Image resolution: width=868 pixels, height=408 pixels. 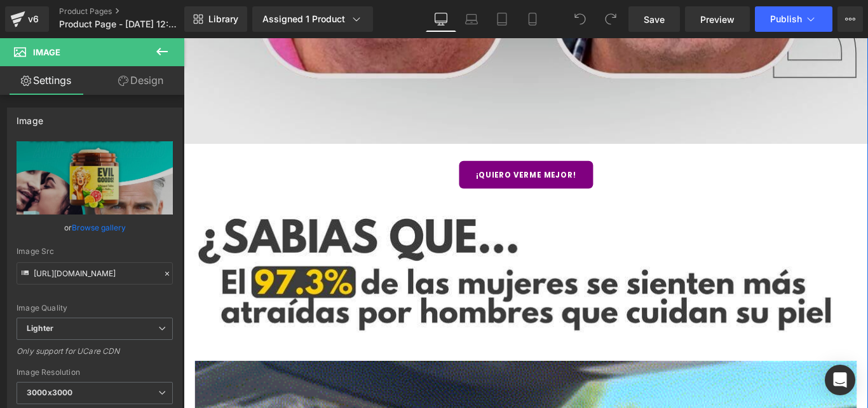 I want to click on div: Assigned 1 Product, so click(x=313, y=19).